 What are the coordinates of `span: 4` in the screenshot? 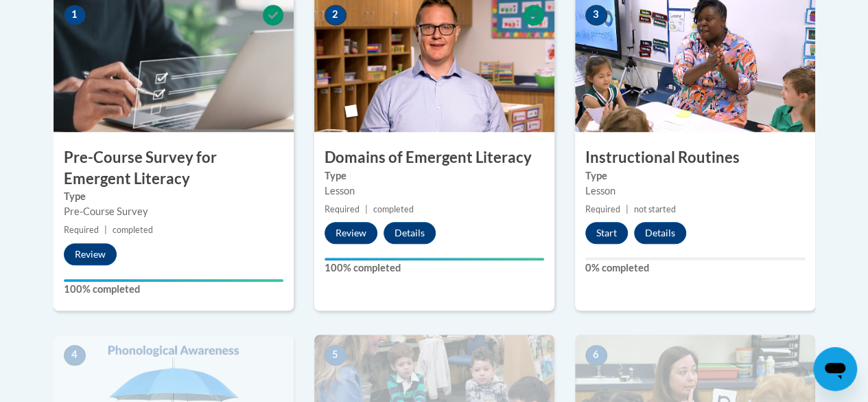 It's located at (75, 355).